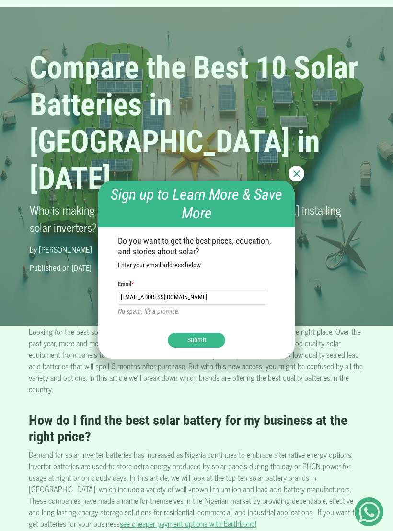 The image size is (393, 531). Describe the element at coordinates (197, 265) in the screenshot. I see `p: Enter your email address below` at that location.